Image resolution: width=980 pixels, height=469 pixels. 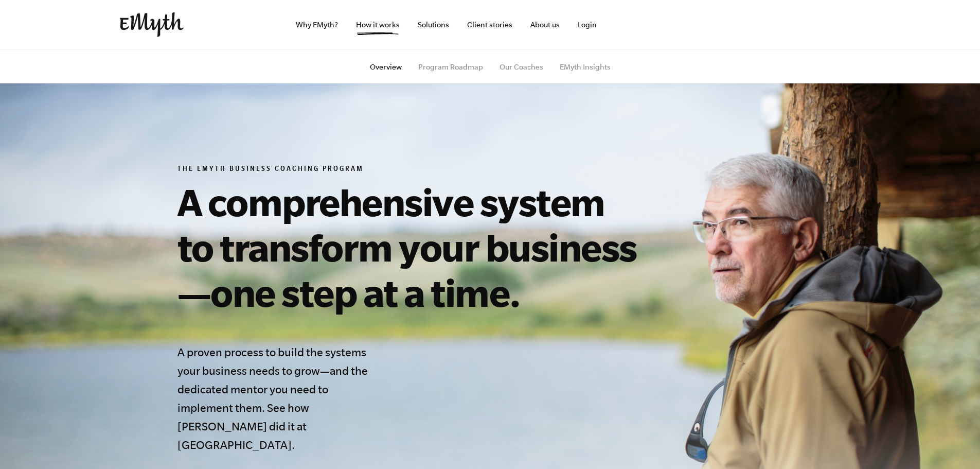 I want to click on h4: A proven process to build the systems your business needs to grow—and the dedicated mentor you ne..., so click(x=276, y=399).